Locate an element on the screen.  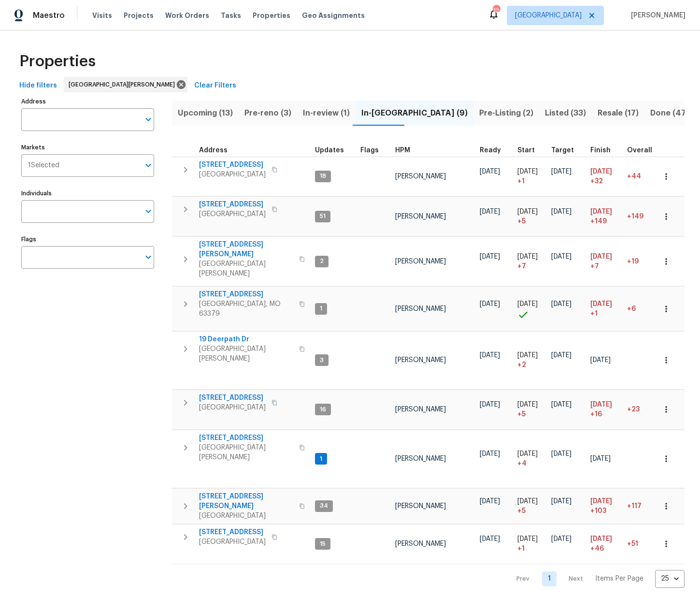
span: Start is located at coordinates (526, 150).